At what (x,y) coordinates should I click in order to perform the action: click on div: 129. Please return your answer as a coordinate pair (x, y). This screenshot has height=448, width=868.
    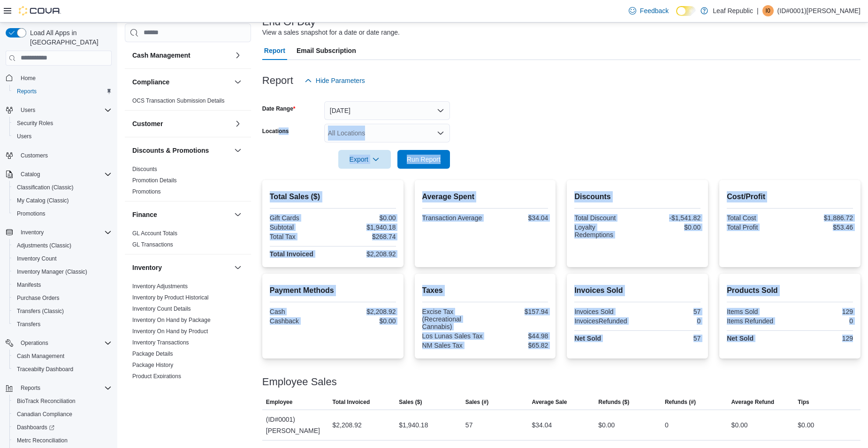
    Looking at the image, I should click on (822, 312).